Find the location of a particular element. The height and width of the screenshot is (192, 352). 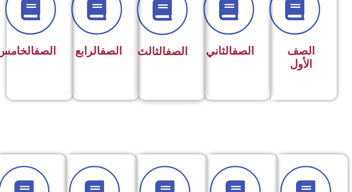

span: الثاني is located at coordinates (230, 51).